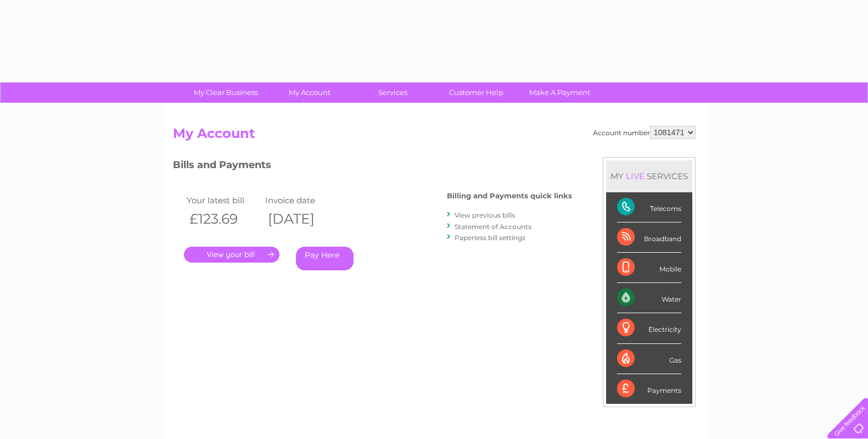 This screenshot has height=439, width=868. I want to click on a: Customer Help, so click(476, 93).